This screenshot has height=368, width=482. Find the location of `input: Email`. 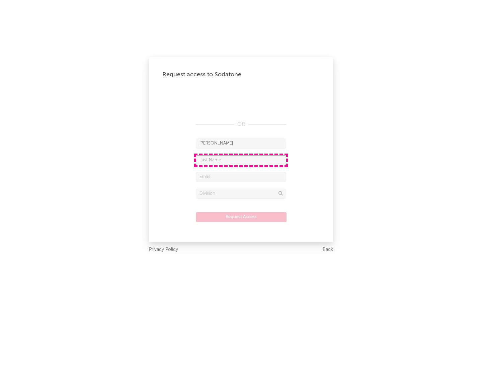

input: Email is located at coordinates (241, 177).